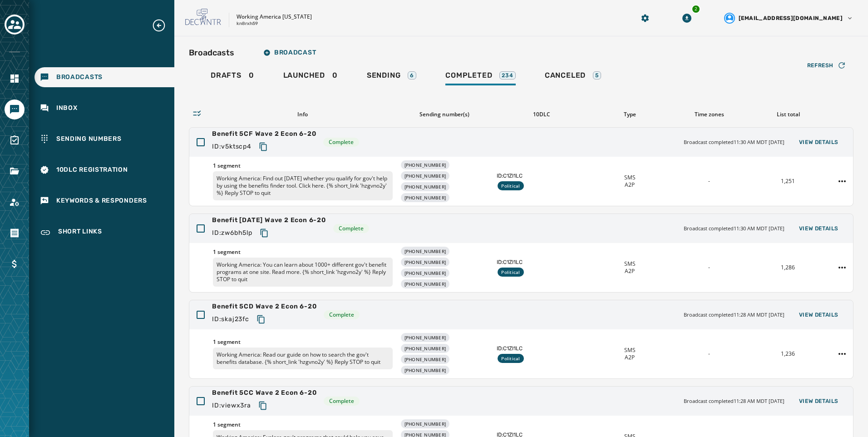  Describe the element at coordinates (444, 114) in the screenshot. I see `div: Sending number(s)` at that location.